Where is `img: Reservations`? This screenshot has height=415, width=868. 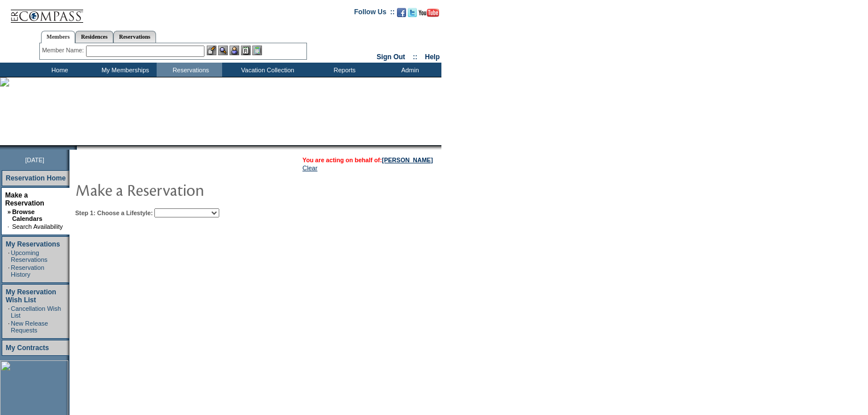 img: Reservations is located at coordinates (246, 50).